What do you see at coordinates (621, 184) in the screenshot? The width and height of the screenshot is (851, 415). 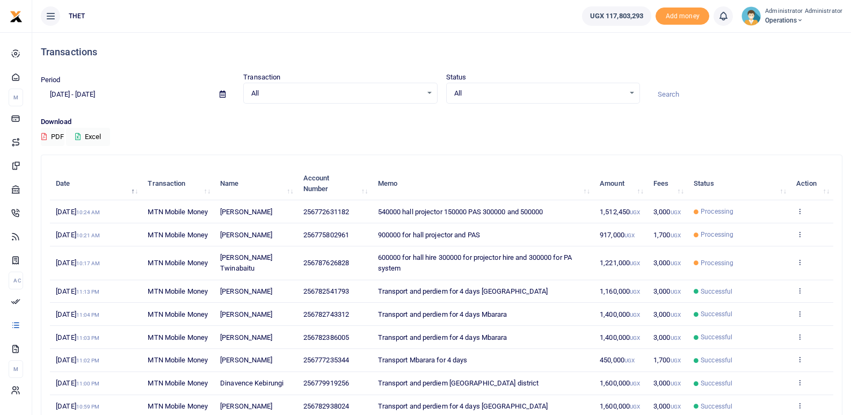 I see `th: Amount: activate to sort column ascending` at bounding box center [621, 184].